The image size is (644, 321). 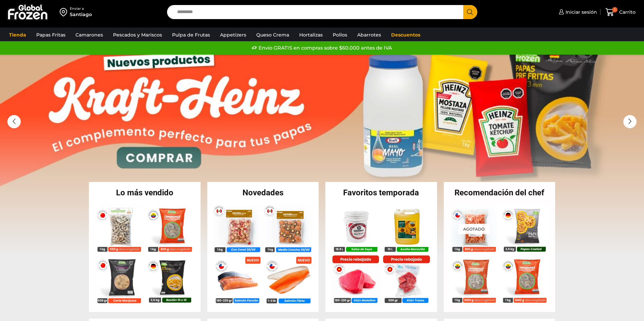 What do you see at coordinates (191, 35) in the screenshot?
I see `a: Pulpa de Frutas` at bounding box center [191, 35].